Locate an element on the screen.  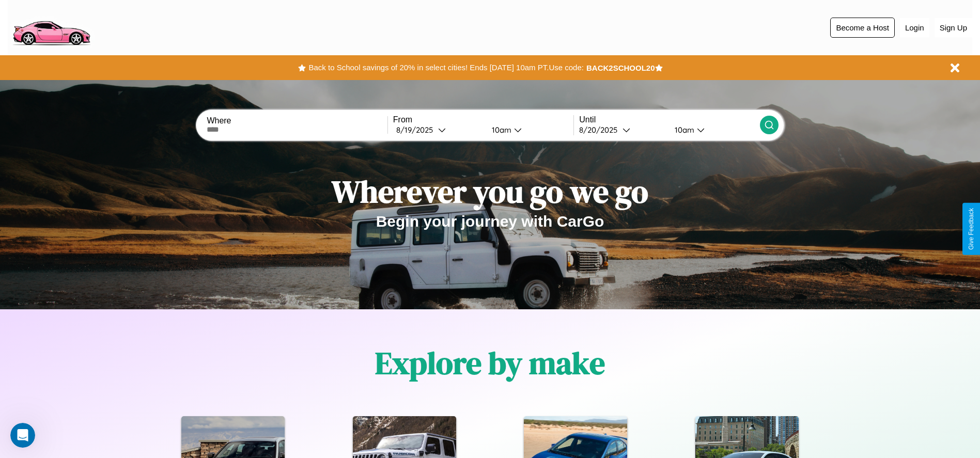
button: Login is located at coordinates (915, 27).